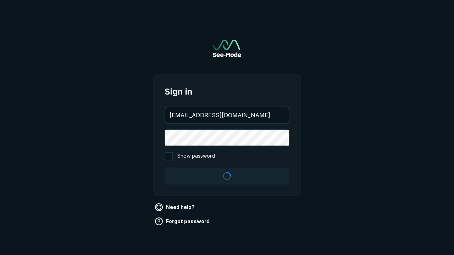  I want to click on img: See-Mode Logo, so click(227, 48).